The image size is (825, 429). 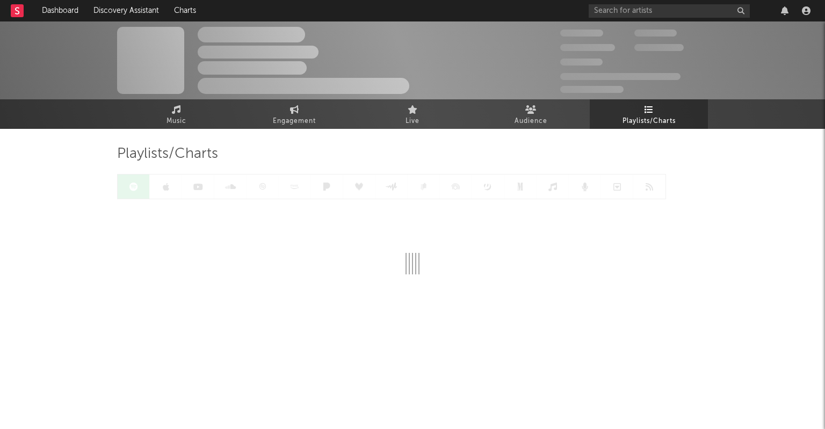 I want to click on span: Live, so click(x=413, y=121).